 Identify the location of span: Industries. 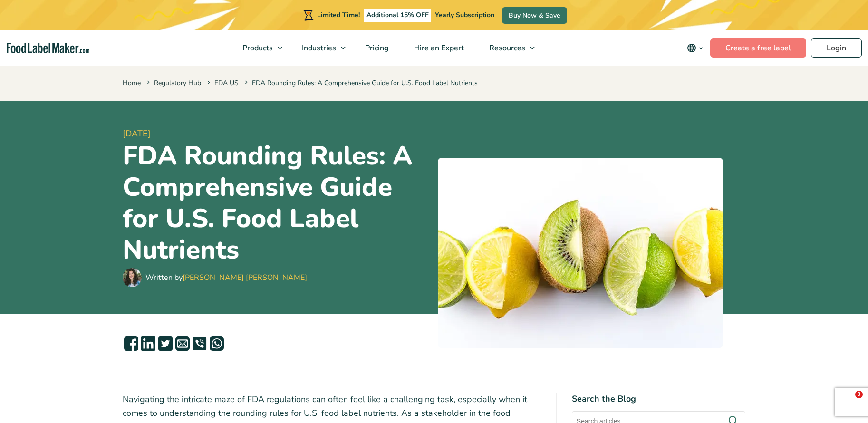
(318, 48).